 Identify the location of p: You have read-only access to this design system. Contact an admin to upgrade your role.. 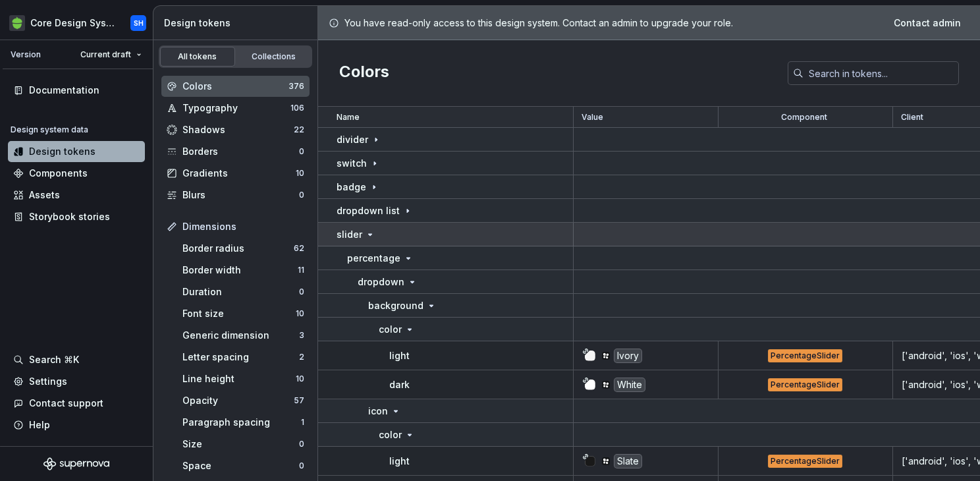
(539, 23).